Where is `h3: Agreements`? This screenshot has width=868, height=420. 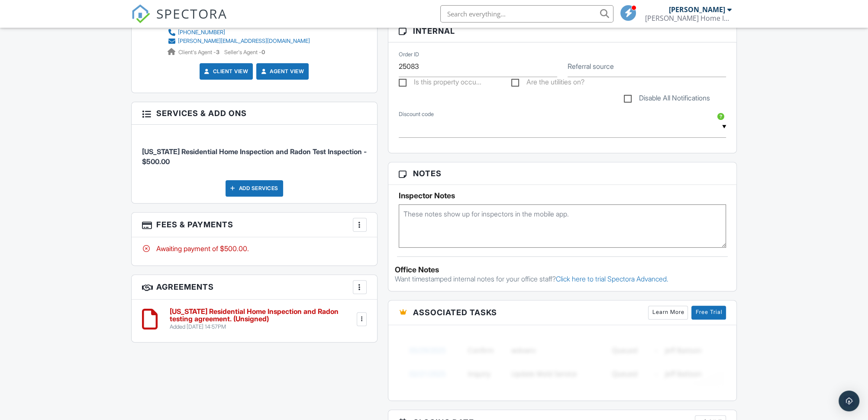
h3: Agreements is located at coordinates (254, 287).